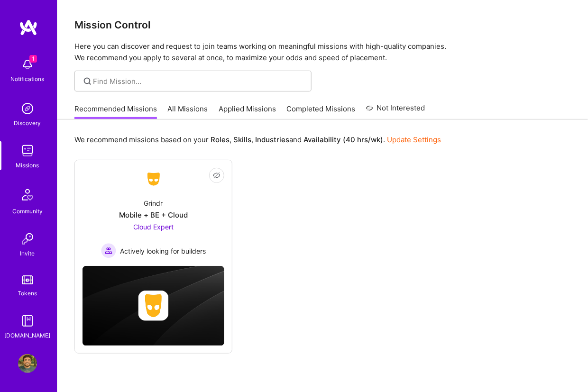 Image resolution: width=588 pixels, height=392 pixels. Describe the element at coordinates (27, 64) in the screenshot. I see `img: bell` at that location.